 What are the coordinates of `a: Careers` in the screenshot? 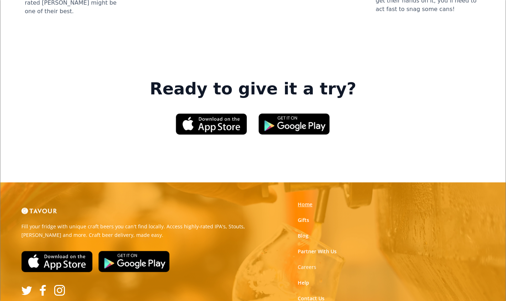 It's located at (307, 268).